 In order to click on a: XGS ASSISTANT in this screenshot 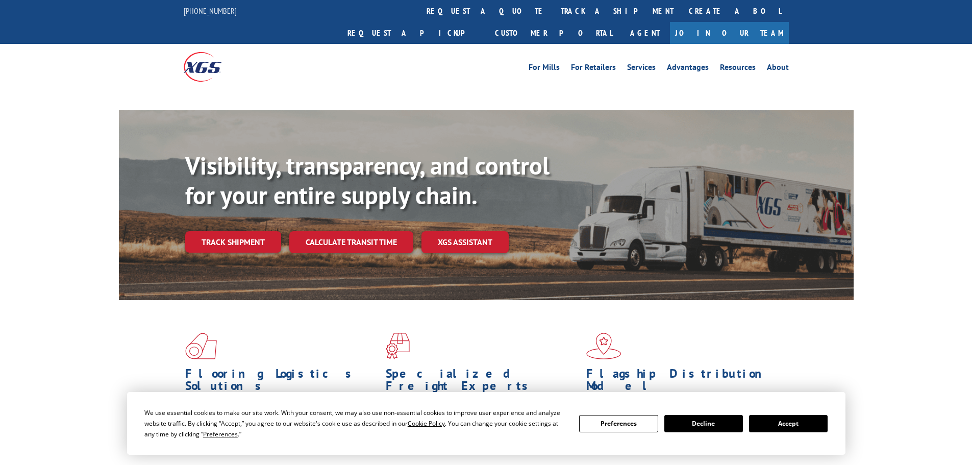, I will do `click(465, 242)`.